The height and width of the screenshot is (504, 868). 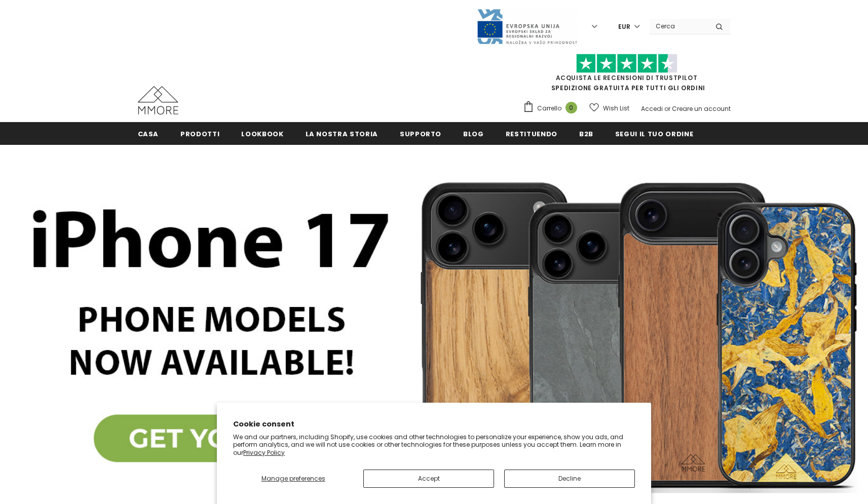 I want to click on button: Decline, so click(x=569, y=478).